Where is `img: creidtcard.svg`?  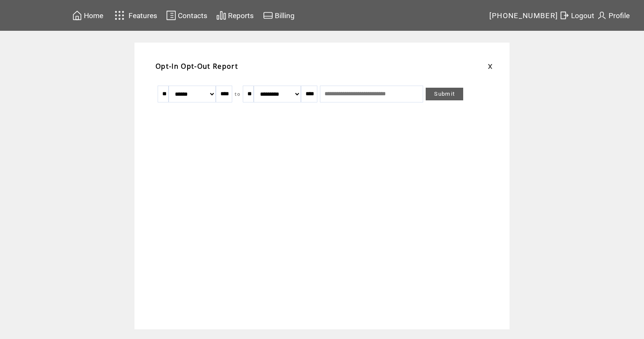 img: creidtcard.svg is located at coordinates (268, 15).